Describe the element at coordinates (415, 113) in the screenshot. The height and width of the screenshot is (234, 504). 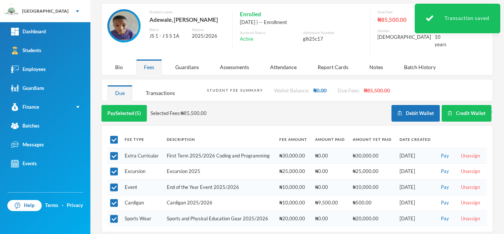
I see `button: Debit Wallet` at that location.